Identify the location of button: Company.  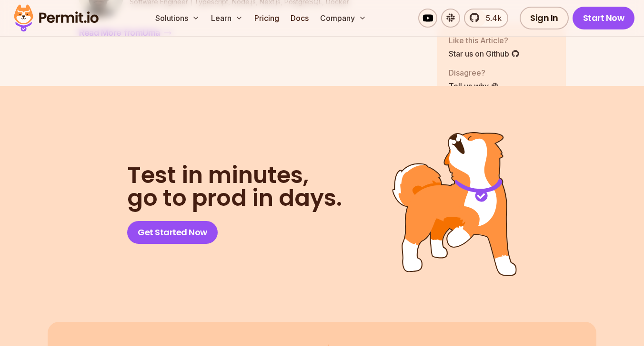
(343, 18).